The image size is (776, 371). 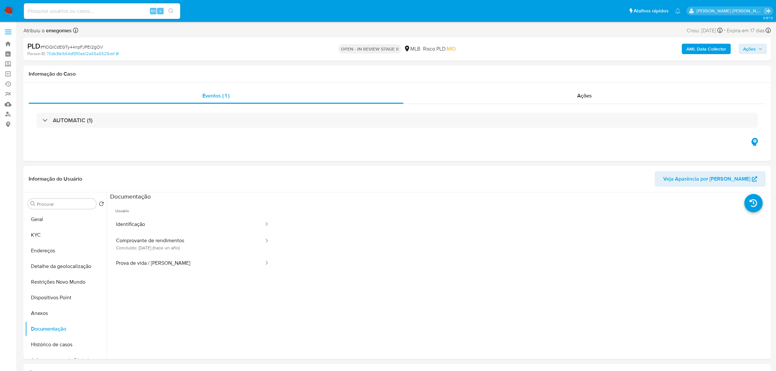 What do you see at coordinates (706, 49) in the screenshot?
I see `button: AML Data Collector` at bounding box center [706, 49].